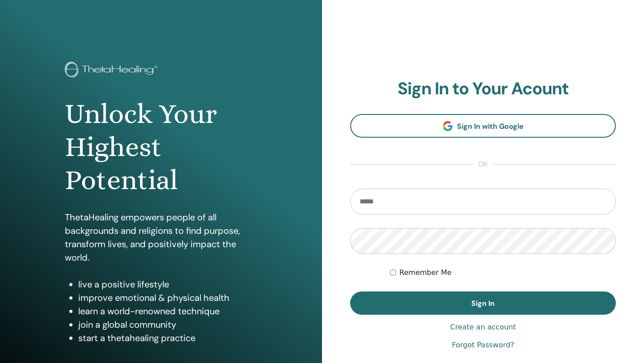 The height and width of the screenshot is (363, 644). Describe the element at coordinates (490, 126) in the screenshot. I see `span: Sign In with Google` at that location.